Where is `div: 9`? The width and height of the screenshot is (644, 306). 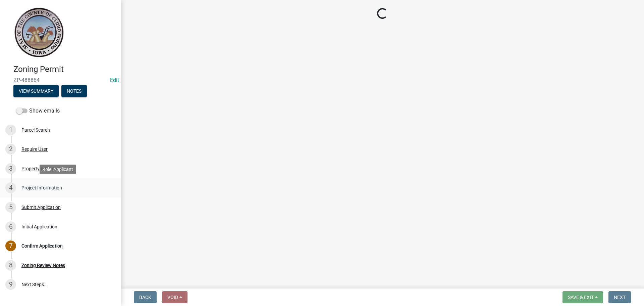 div: 9 is located at coordinates (10, 284).